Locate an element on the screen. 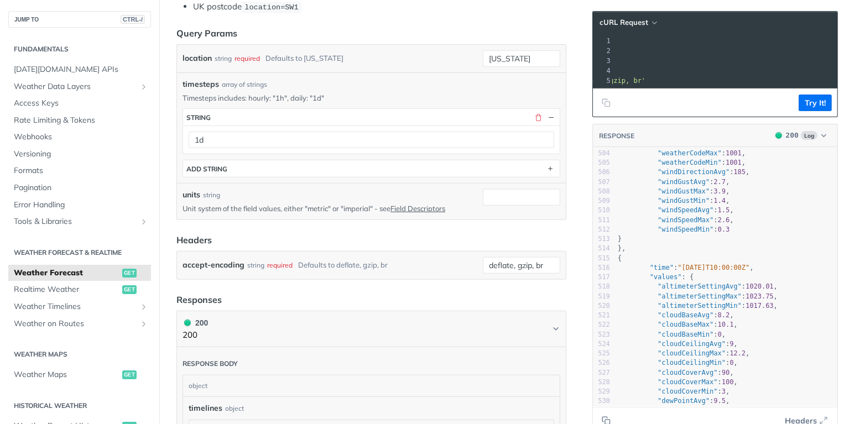  span: 2.7 is located at coordinates (720, 182).